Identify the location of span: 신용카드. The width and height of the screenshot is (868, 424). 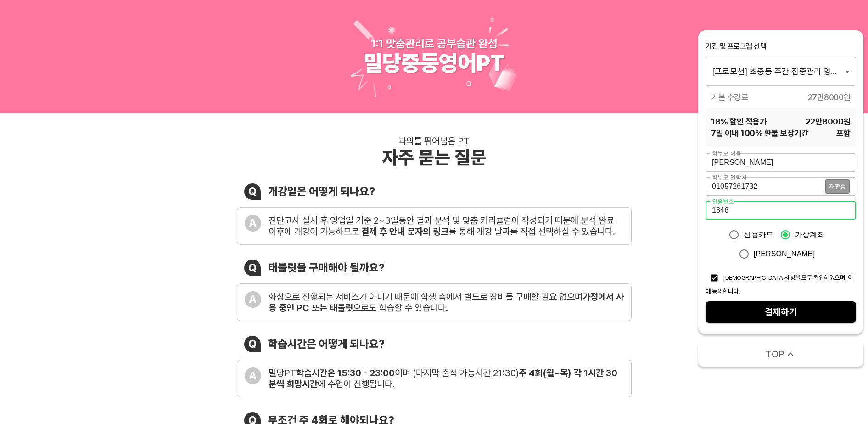
(758, 235).